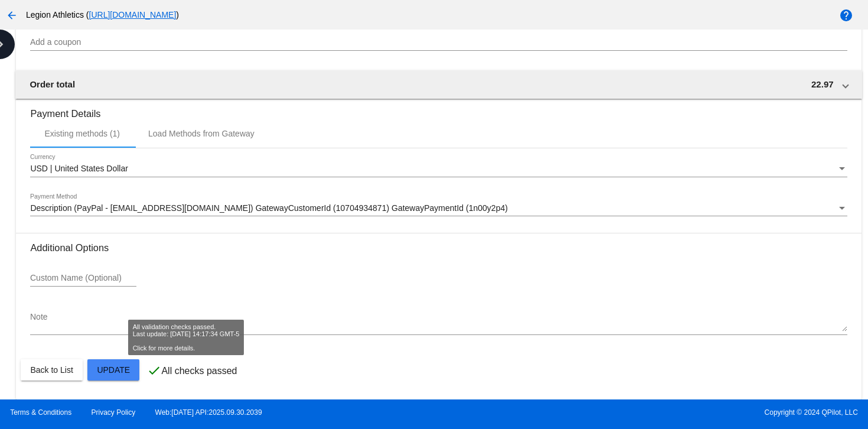 The image size is (868, 429). I want to click on p: All checks passed, so click(199, 371).